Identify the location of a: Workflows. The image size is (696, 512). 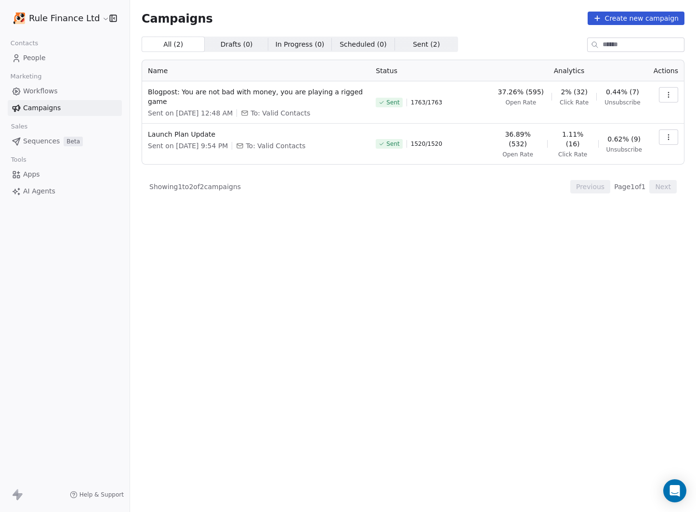
(65, 91).